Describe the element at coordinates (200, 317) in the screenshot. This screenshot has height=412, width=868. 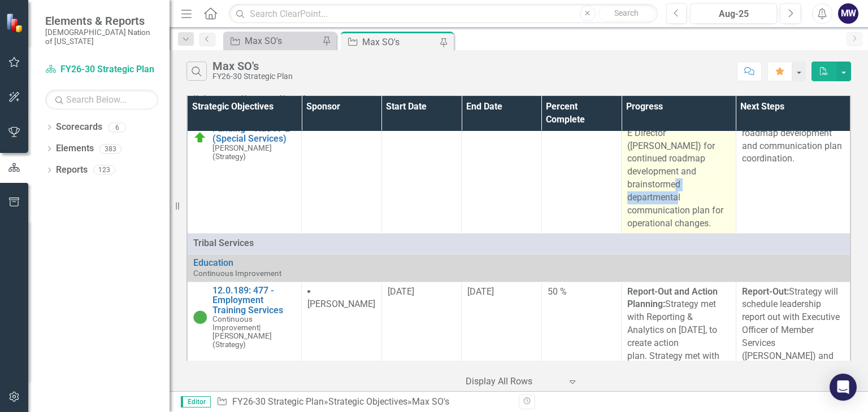
I see `img: CI Action Plan Approved/In Progress` at that location.